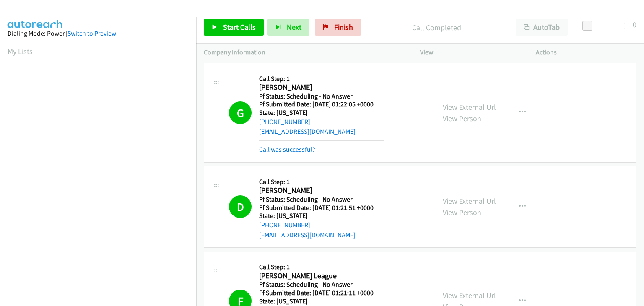  I want to click on h1: G, so click(240, 113).